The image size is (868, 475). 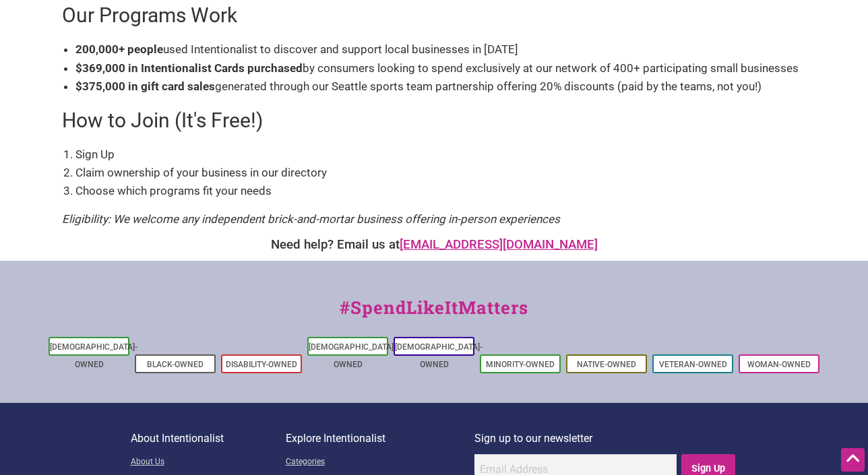 I want to click on a: Woman-Owned, so click(x=780, y=365).